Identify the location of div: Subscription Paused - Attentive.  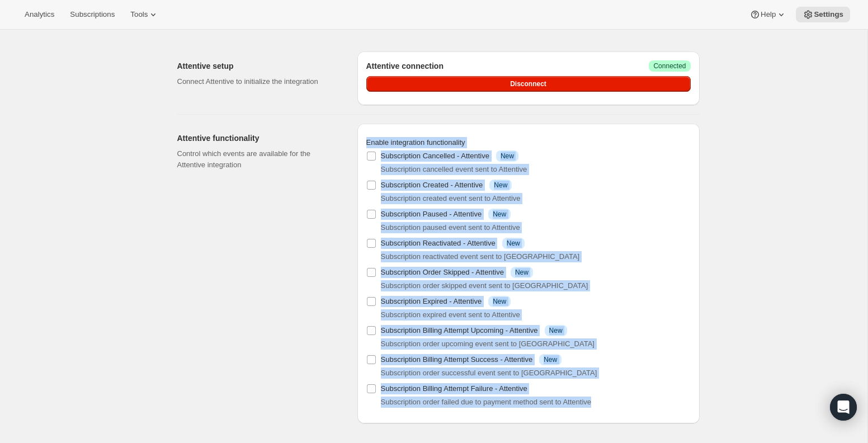
(446, 215).